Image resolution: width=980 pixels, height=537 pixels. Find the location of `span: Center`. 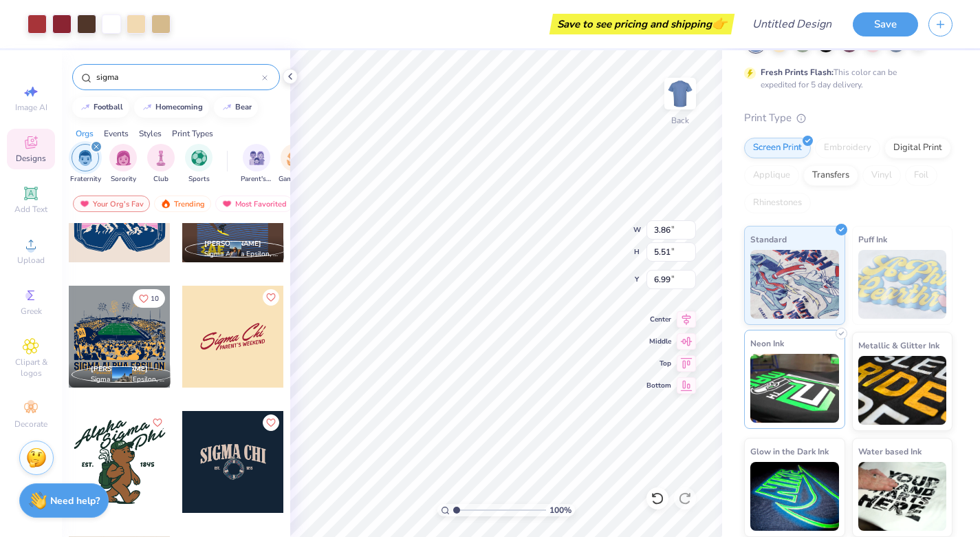

span: Center is located at coordinates (659, 319).